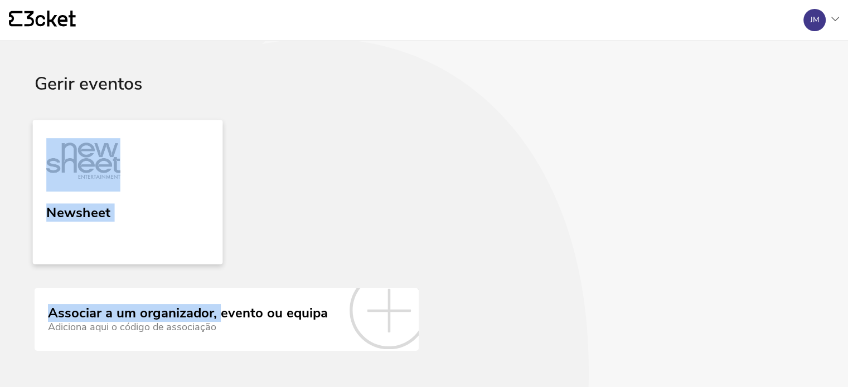 Image resolution: width=848 pixels, height=387 pixels. I want to click on div: Newsheet, so click(78, 211).